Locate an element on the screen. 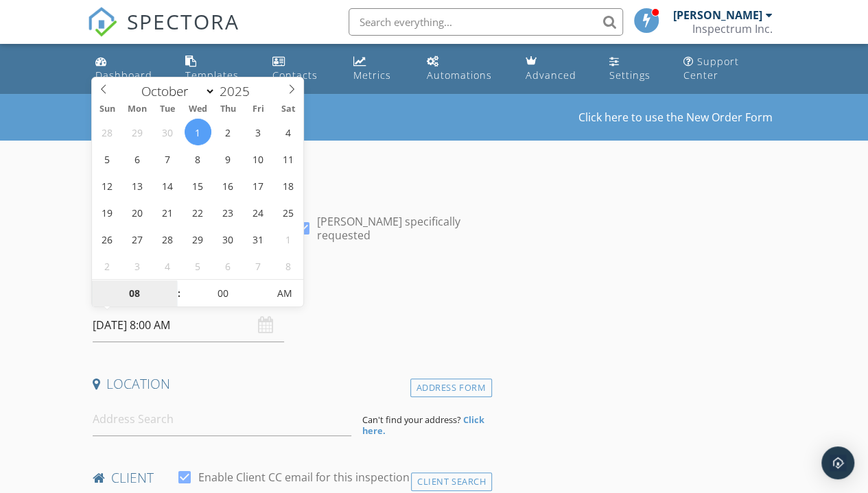 The width and height of the screenshot is (868, 493). div: Support Center is located at coordinates (711, 68).